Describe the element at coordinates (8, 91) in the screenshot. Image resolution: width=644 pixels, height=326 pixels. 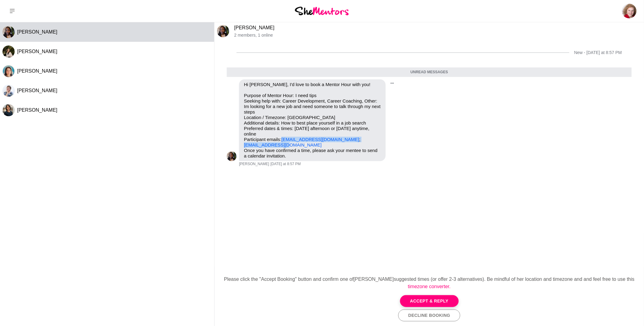
I see `img: T` at that location.